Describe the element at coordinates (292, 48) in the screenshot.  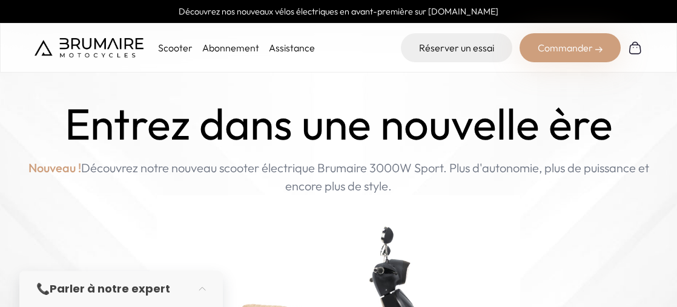
I see `a: Assistance` at that location.